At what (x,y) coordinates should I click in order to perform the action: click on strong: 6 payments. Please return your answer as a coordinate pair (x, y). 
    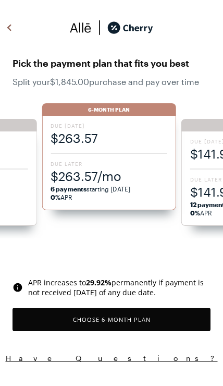
    Looking at the image, I should click on (68, 189).